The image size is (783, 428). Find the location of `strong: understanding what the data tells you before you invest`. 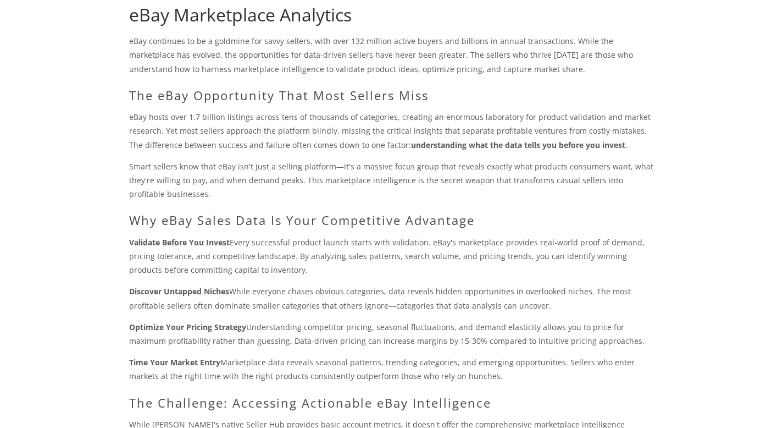

strong: understanding what the data tells you before you invest is located at coordinates (518, 145).